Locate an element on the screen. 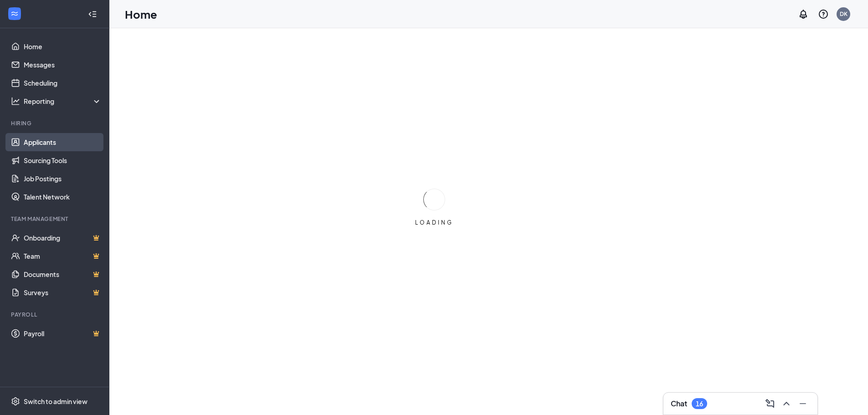 Image resolution: width=868 pixels, height=415 pixels. div: LOADING is located at coordinates (434, 222).